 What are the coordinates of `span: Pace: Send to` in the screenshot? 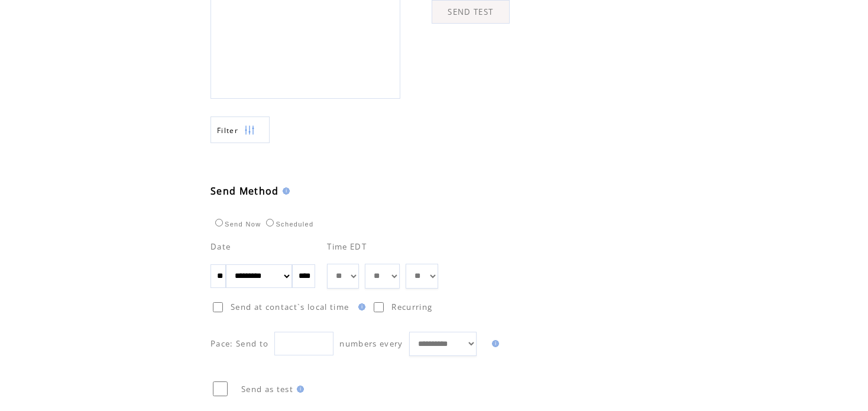 It's located at (239, 344).